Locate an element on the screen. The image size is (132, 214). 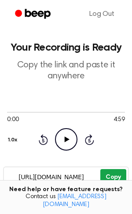
a: Beep is located at coordinates (33, 14).